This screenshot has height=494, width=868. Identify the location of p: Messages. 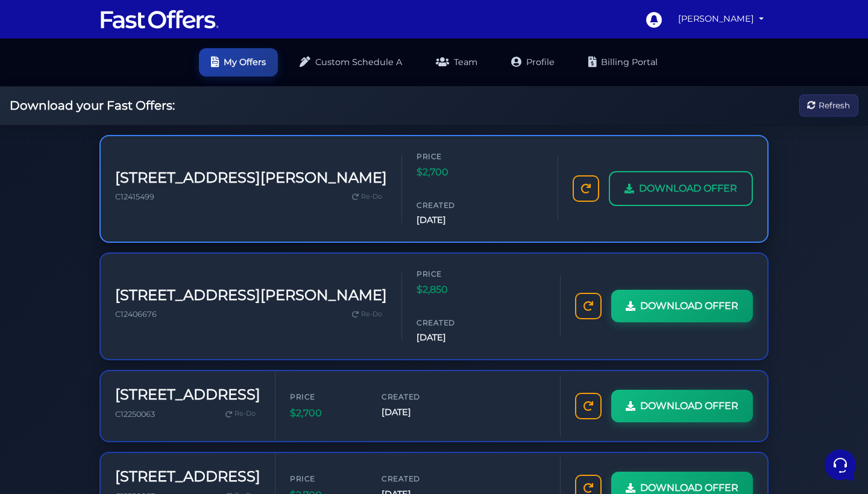
(121, 405).